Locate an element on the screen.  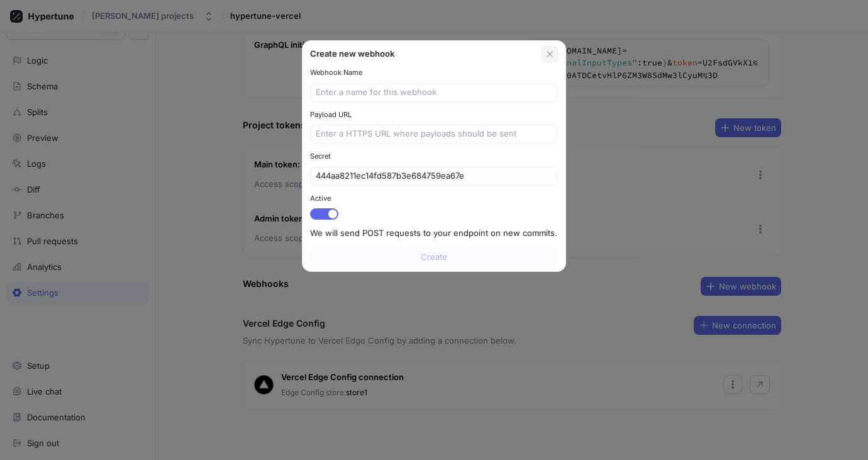
div: Create new webhook is located at coordinates (426, 54).